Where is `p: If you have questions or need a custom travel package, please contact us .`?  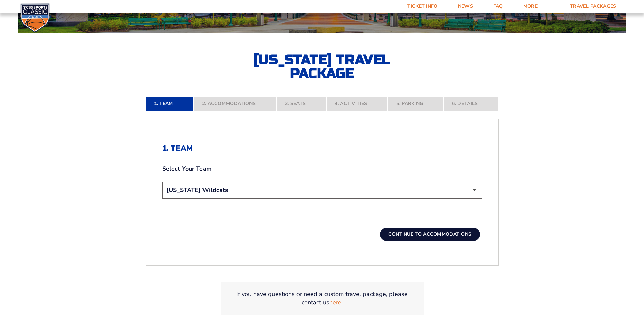 p: If you have questions or need a custom travel package, please contact us . is located at coordinates (322, 298).